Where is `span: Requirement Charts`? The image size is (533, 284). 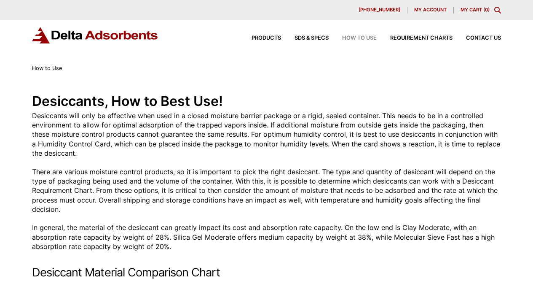
span: Requirement Charts is located at coordinates (421, 38).